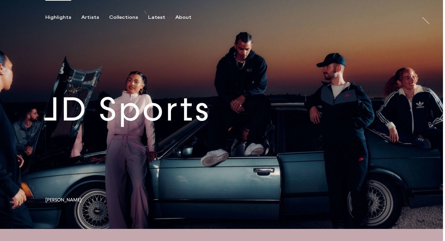  I want to click on div: Artists, so click(90, 17).